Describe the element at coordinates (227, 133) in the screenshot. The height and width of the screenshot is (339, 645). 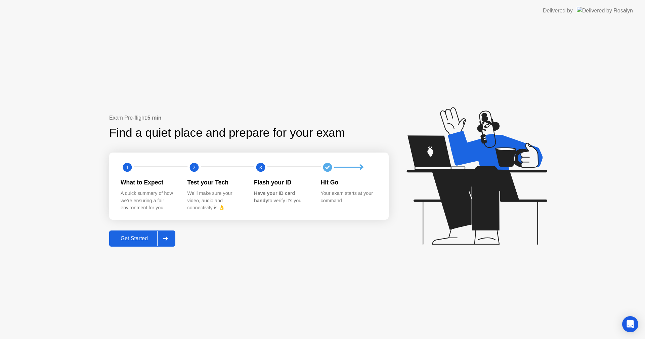
I see `div: Find a quiet place and prepare for your exam` at that location.